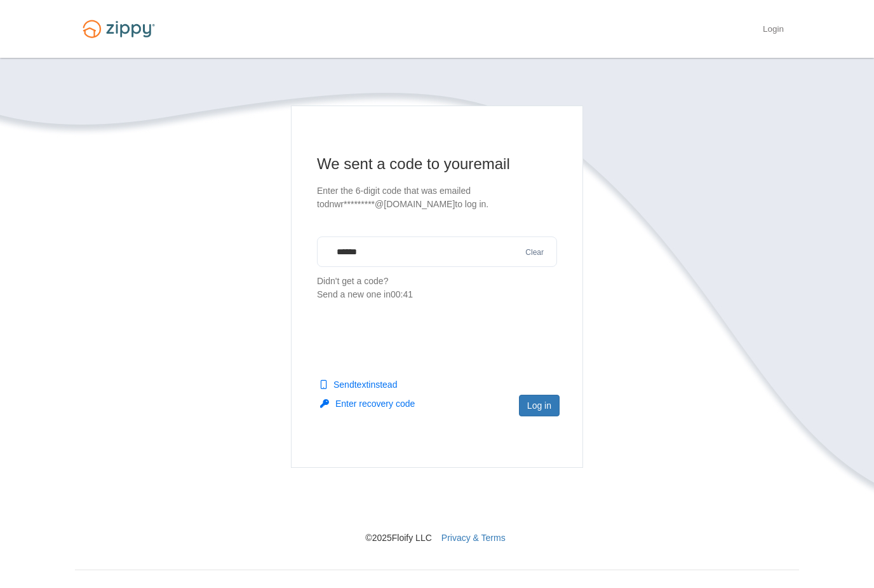  I want to click on p: Didn't get a code?, so click(437, 288).